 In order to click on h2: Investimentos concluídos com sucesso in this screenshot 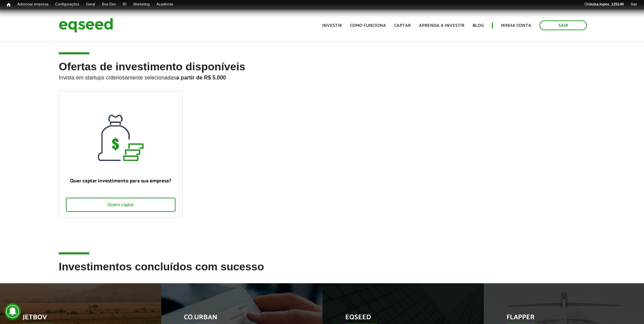, I will do `click(322, 271)`.